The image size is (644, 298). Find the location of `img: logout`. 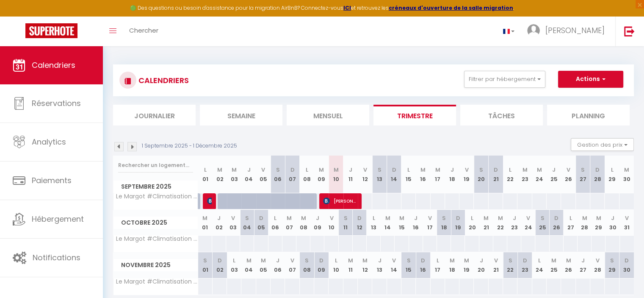

img: logout is located at coordinates (629, 31).